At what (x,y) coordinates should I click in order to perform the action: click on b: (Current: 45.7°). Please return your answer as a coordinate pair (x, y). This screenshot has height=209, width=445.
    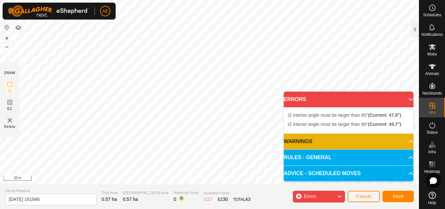
    Looking at the image, I should click on (384, 124).